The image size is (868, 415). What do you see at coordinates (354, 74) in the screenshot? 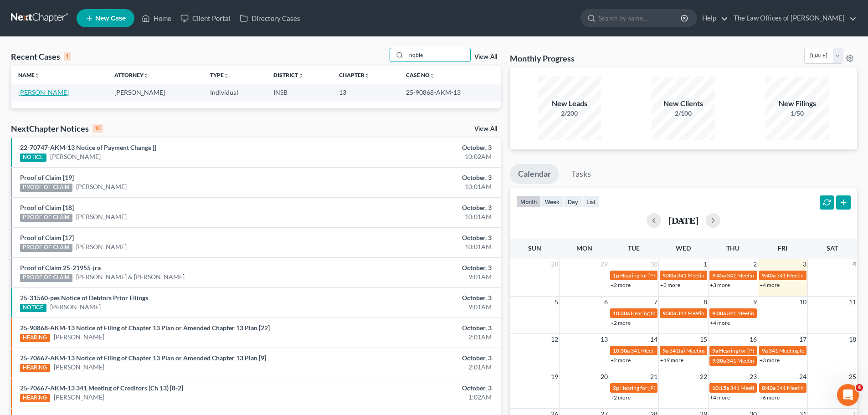
I see `a: Chapterunfold_more` at bounding box center [354, 74].